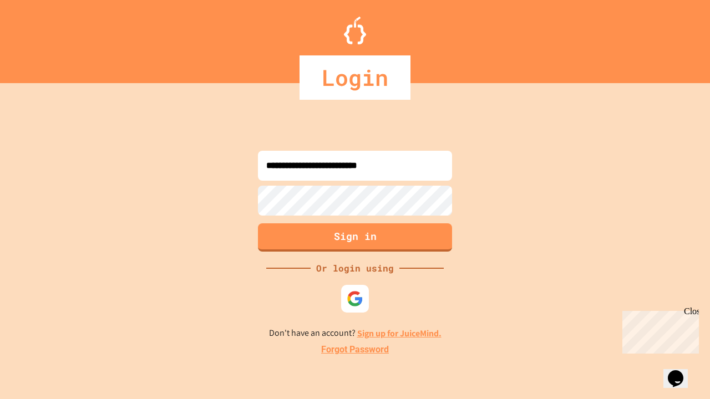 The width and height of the screenshot is (710, 399). Describe the element at coordinates (355, 299) in the screenshot. I see `img: google-icon.svg` at that location.